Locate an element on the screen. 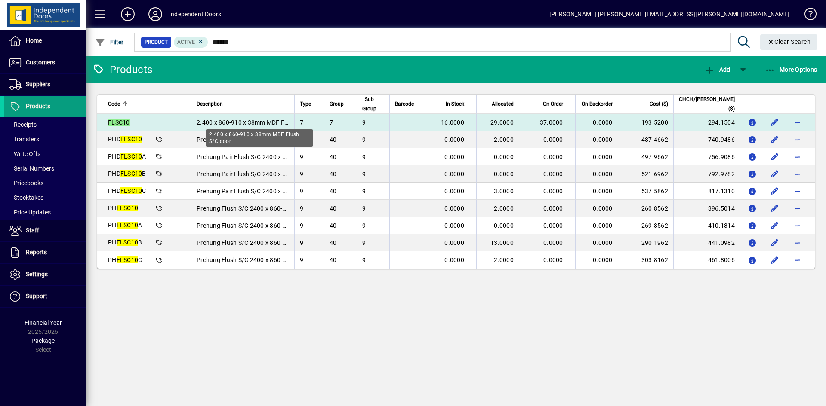 The image size is (826, 406). span: PHD is located at coordinates (125, 139).